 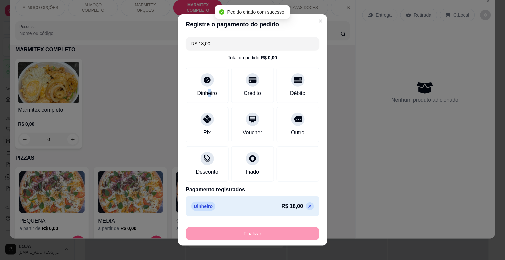 I want to click on div: Outro, so click(x=298, y=133).